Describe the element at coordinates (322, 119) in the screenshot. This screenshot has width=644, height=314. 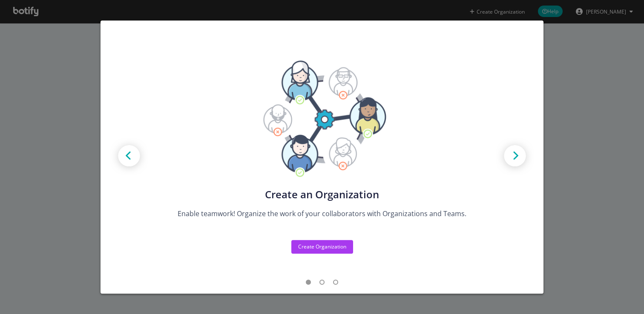
I see `img: Tutorial` at that location.